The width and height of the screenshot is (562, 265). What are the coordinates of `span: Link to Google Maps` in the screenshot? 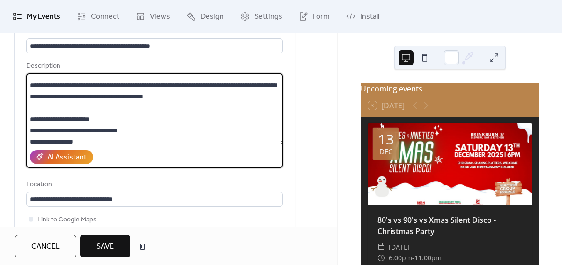 It's located at (67, 220).